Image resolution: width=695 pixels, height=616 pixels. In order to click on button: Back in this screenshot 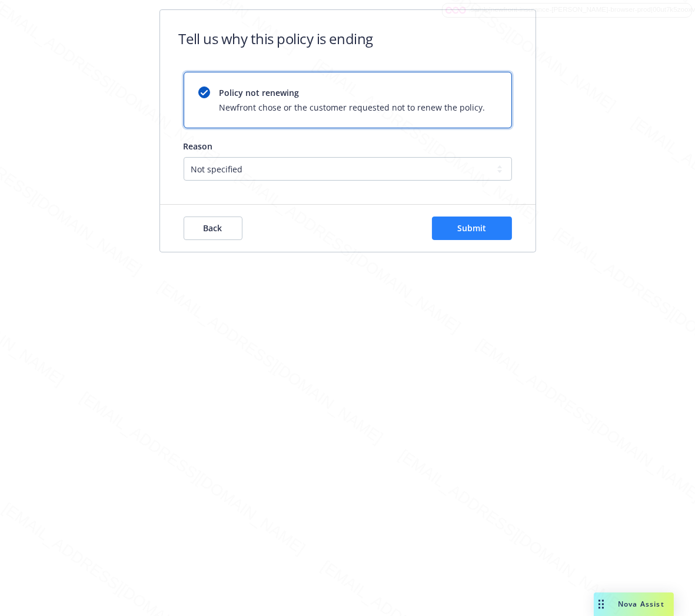, I will do `click(213, 228)`.